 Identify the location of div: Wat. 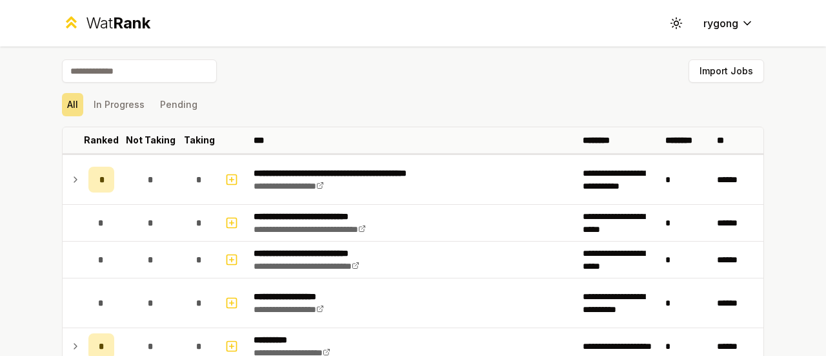
(118, 23).